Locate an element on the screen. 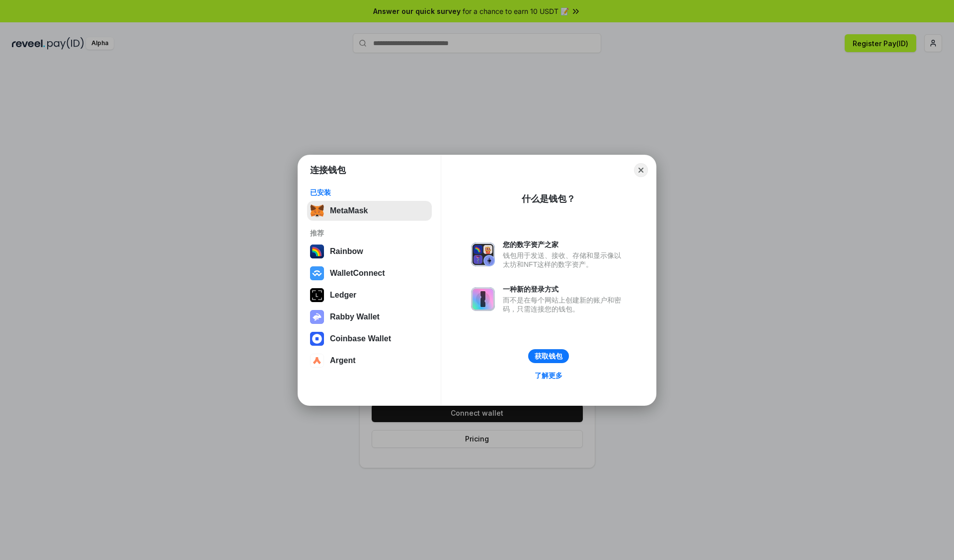 This screenshot has height=560, width=954. div: Rainbow is located at coordinates (346, 252).